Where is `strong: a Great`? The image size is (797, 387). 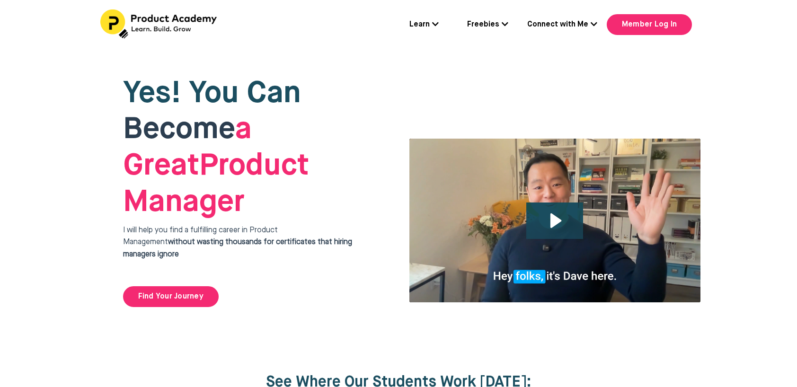
strong: a Great is located at coordinates (187, 148).